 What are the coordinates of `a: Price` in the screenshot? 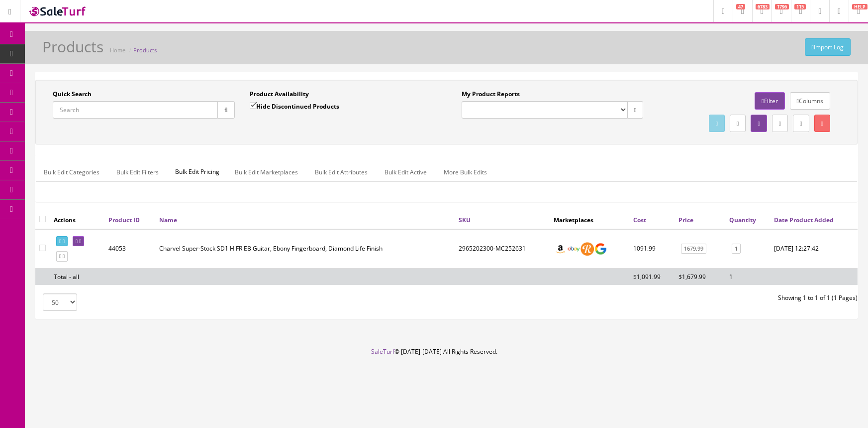 It's located at (687, 220).